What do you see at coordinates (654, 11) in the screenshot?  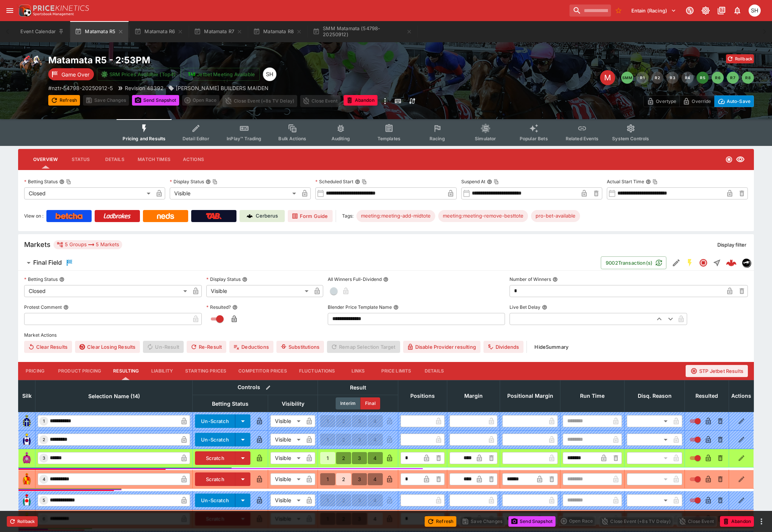 I see `button: Select Tenant` at bounding box center [654, 11].